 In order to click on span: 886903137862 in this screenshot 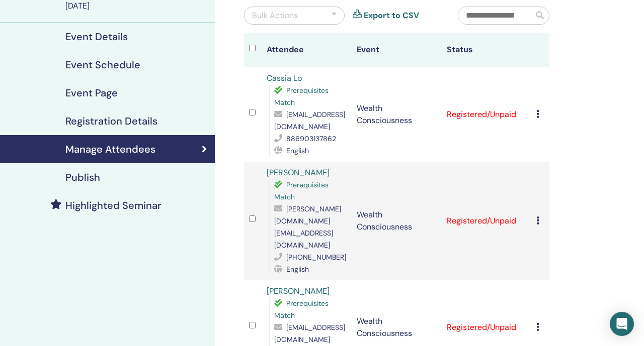, I will do `click(311, 139)`.